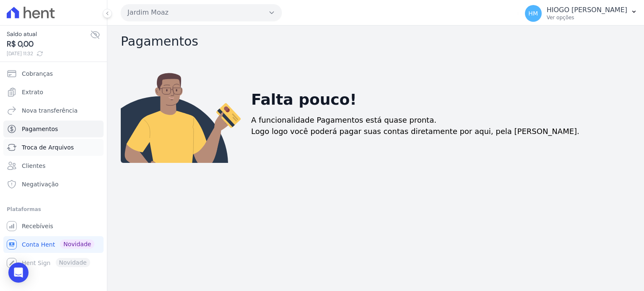  Describe the element at coordinates (53, 245) in the screenshot. I see `a: Conta Hent Novidade` at that location.